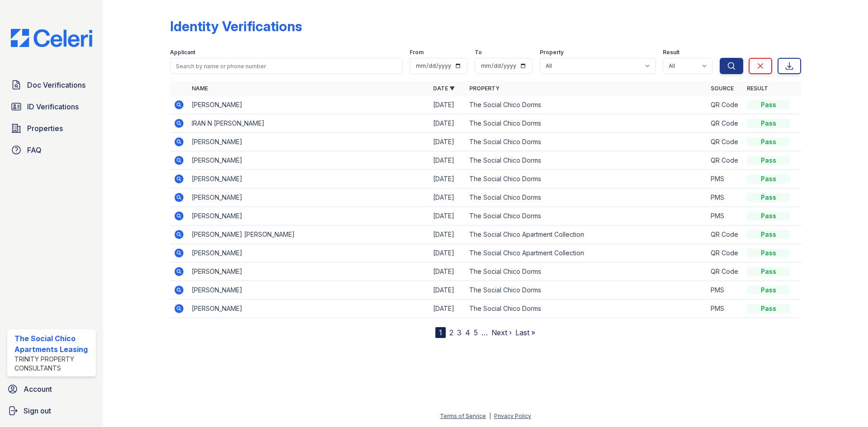  What do you see at coordinates (478, 53) in the screenshot?
I see `label: To` at bounding box center [478, 53].